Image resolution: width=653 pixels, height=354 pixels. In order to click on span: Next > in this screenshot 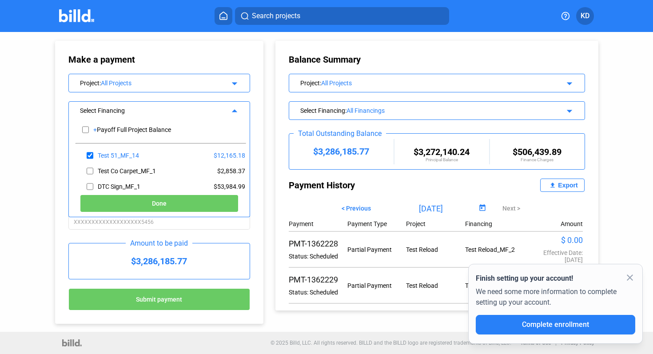, I will do `click(511, 208)`.